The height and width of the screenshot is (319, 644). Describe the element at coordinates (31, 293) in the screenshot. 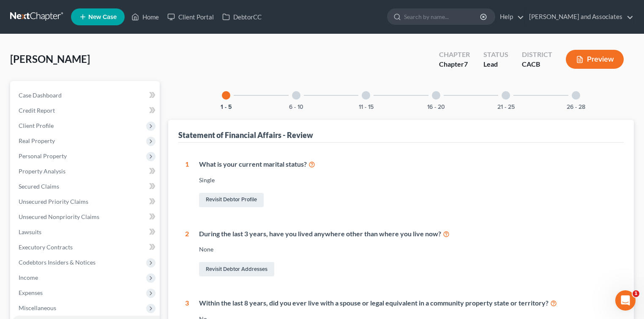

I see `span: Expenses` at that location.